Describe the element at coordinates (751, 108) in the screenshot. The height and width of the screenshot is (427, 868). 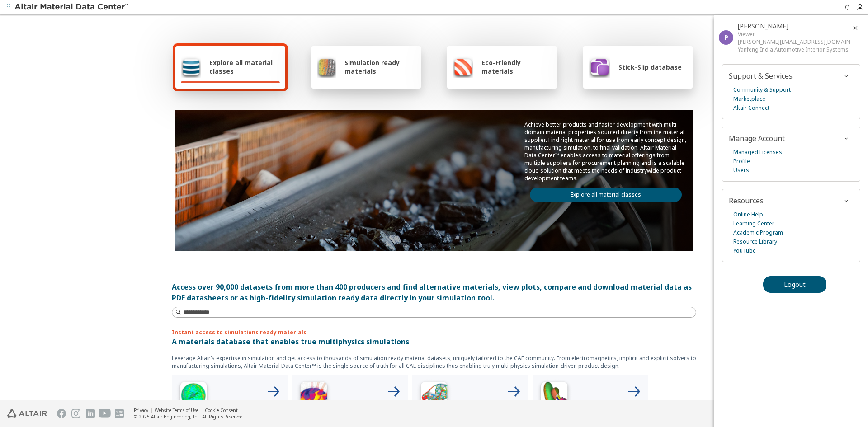
I see `a: Altair Connect` at that location.